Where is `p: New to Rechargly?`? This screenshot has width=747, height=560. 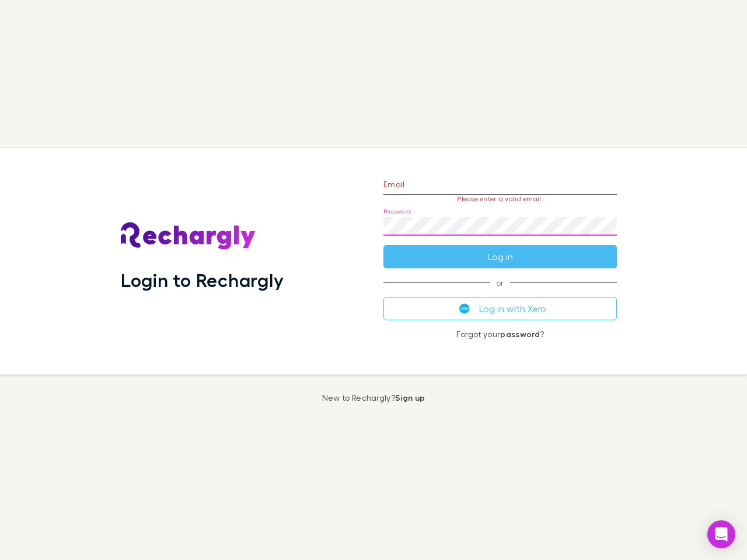
p: New to Rechargly? is located at coordinates (374, 398).